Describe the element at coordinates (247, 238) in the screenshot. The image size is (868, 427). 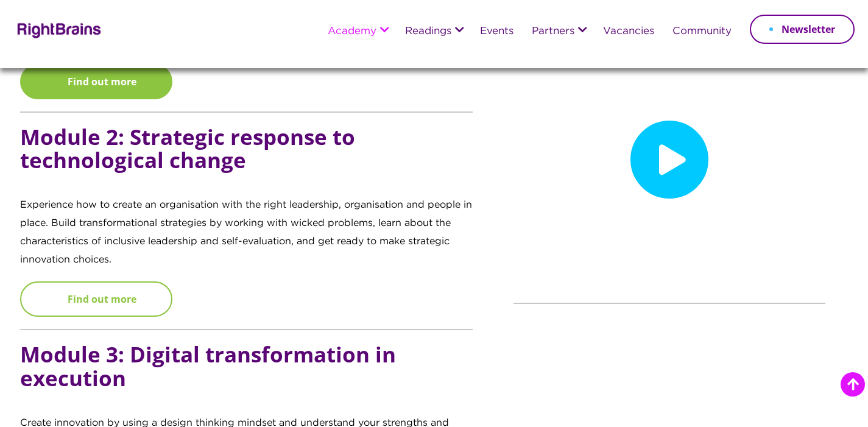
I see `p: Experience how to create an organisation with the right leadership, organisation and people in pl...` at that location.